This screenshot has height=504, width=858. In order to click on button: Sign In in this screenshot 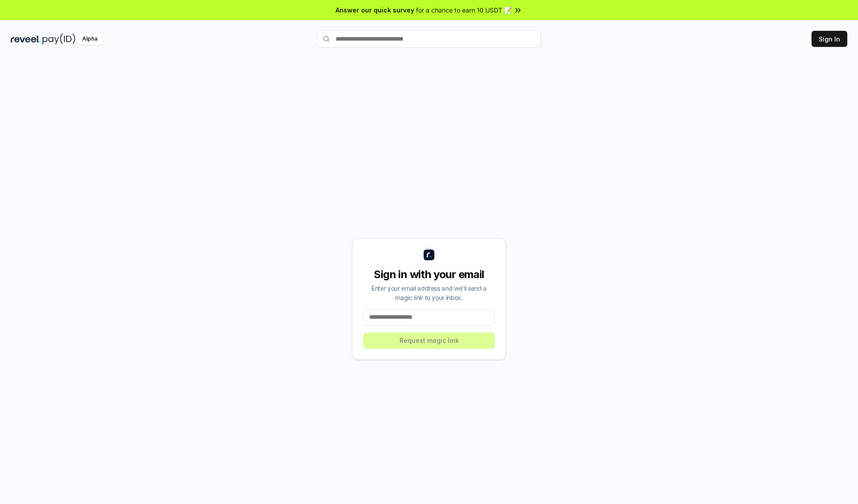, I will do `click(829, 39)`.